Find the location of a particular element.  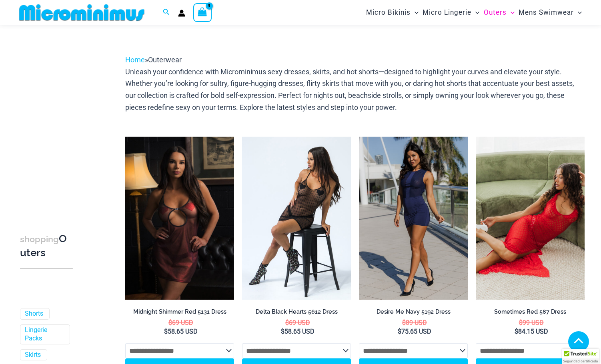

img: Desire Me Navy 5192 Dress 11 is located at coordinates (413, 219).